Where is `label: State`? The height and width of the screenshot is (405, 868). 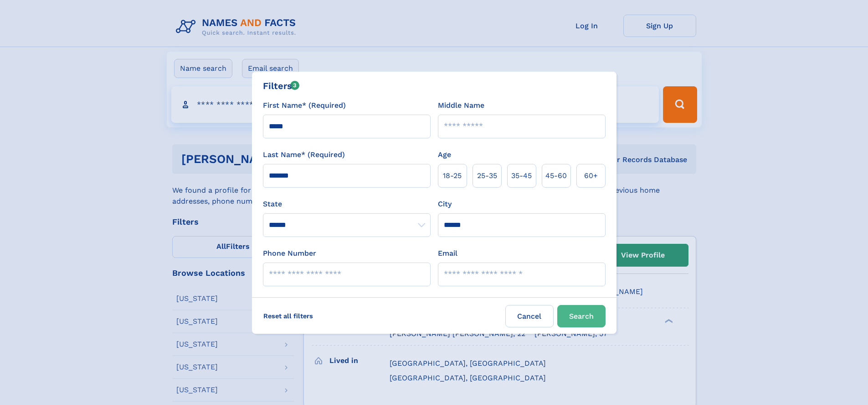 label: State is located at coordinates (346, 204).